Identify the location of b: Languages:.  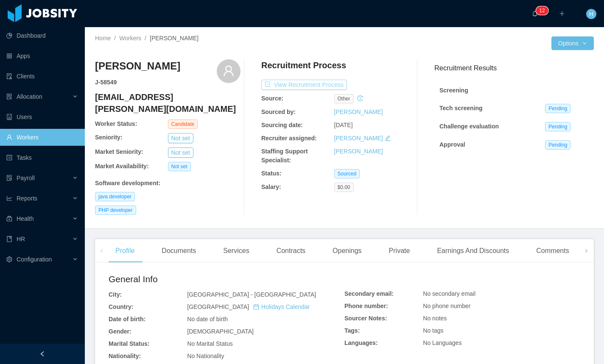
(361, 343).